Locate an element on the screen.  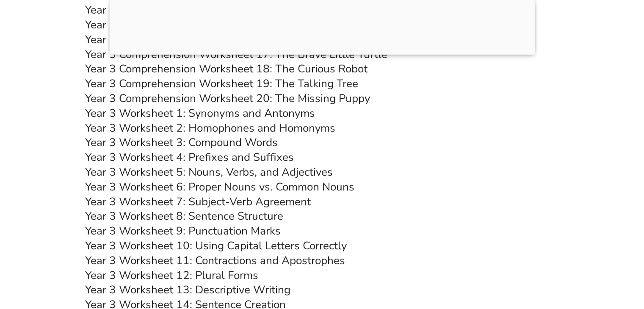
a: Year 3 Worksheet 3: Compound Words is located at coordinates (181, 142).